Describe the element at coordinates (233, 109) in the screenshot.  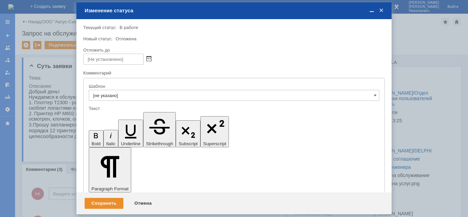
I see `div: Текст` at that location.